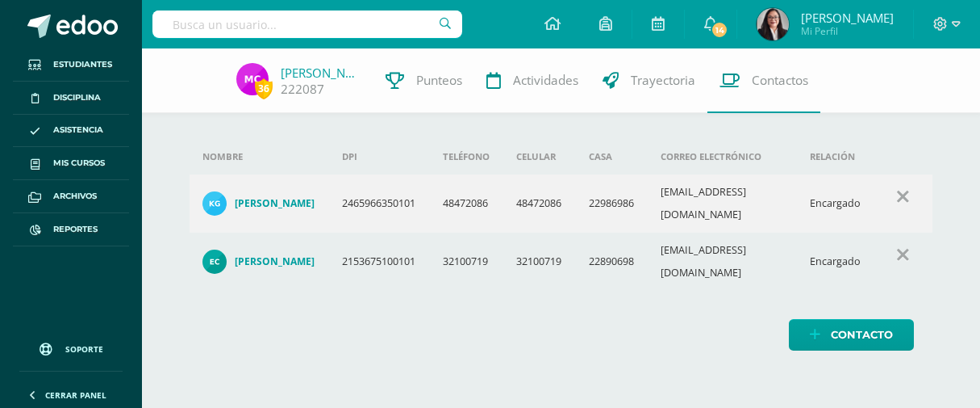 The image size is (980, 408). What do you see at coordinates (71, 97) in the screenshot?
I see `a: Disciplina` at bounding box center [71, 97].